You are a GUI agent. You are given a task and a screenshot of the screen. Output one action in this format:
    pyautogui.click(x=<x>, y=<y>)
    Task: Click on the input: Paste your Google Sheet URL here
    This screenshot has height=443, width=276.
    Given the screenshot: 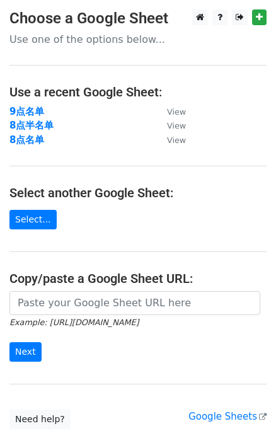 What is the action you would take?
    pyautogui.click(x=135, y=303)
    